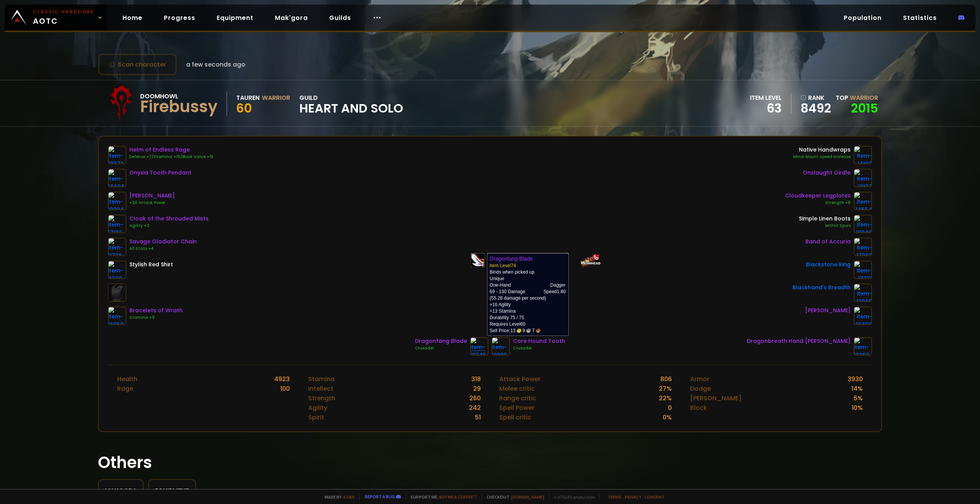  What do you see at coordinates (863, 293) in the screenshot?
I see `img: item-13965` at bounding box center [863, 293].